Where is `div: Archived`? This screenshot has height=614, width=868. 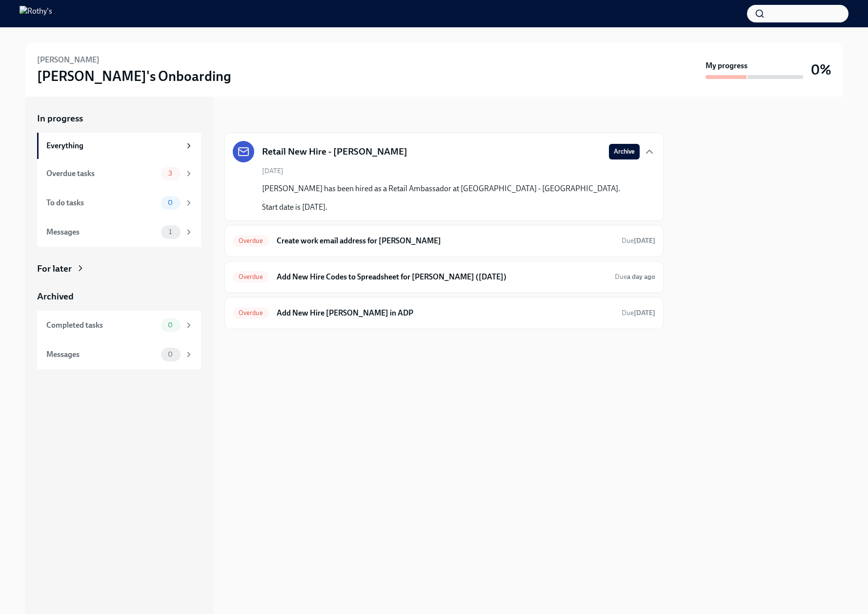
div: Archived is located at coordinates (119, 296).